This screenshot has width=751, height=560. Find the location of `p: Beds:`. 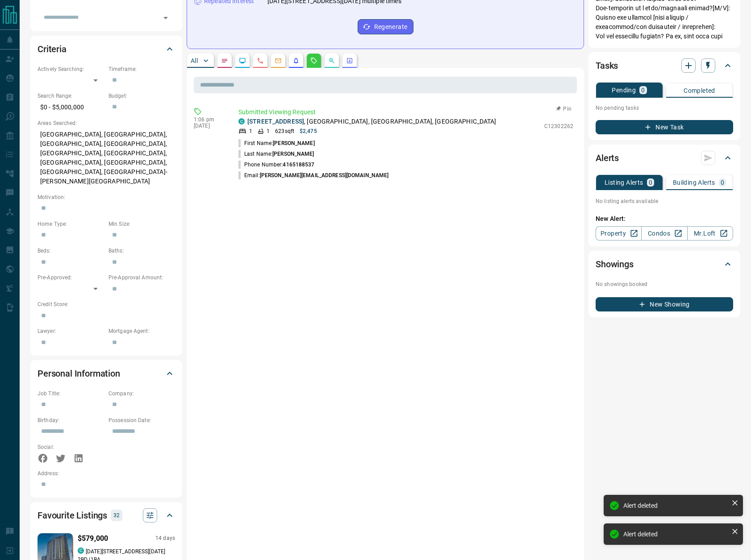

p: Beds: is located at coordinates (71, 251).